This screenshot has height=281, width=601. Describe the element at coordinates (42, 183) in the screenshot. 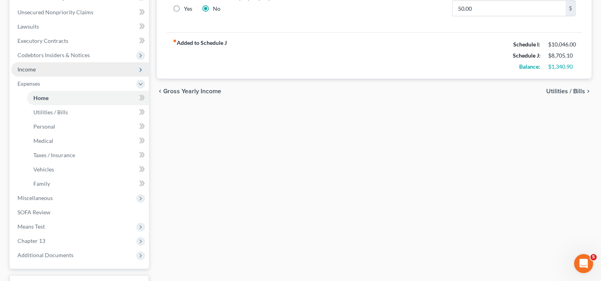

I see `span: Family` at that location.